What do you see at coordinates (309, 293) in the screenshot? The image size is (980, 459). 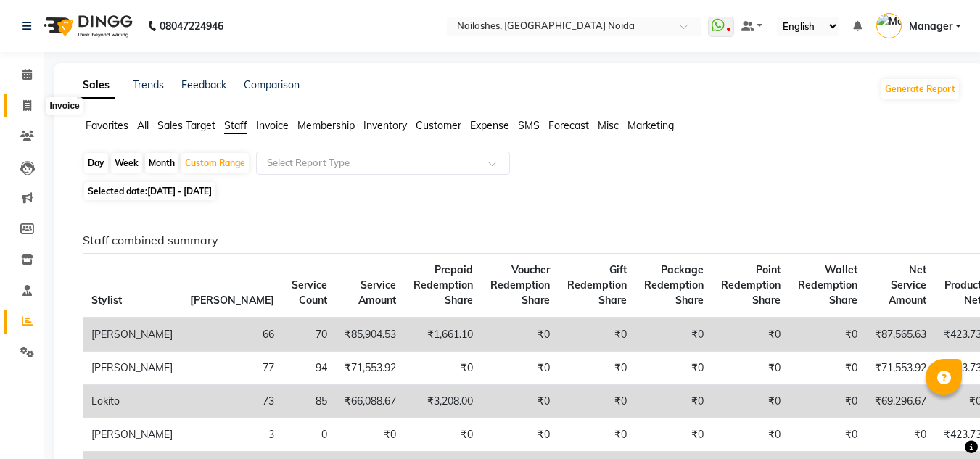 I see `span: Service Count` at bounding box center [309, 293].